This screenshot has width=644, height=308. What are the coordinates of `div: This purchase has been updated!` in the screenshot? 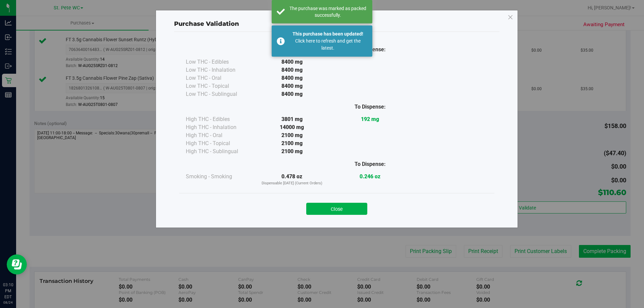 It's located at (327, 34).